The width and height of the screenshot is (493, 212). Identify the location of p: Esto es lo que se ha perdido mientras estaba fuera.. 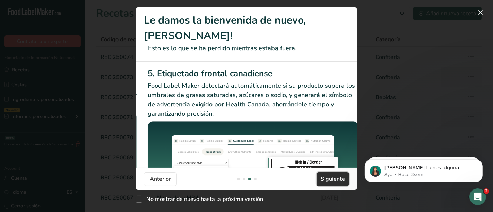
(247, 48).